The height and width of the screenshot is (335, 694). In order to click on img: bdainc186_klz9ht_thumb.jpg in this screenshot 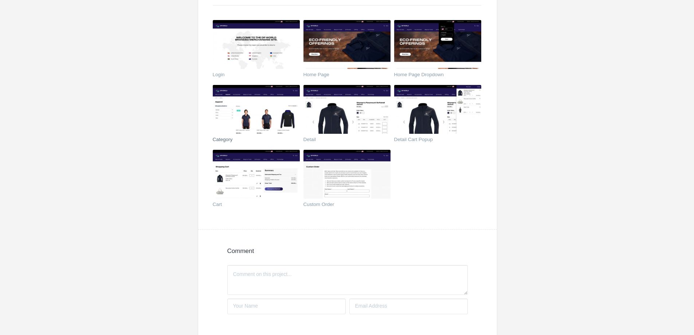, I will do `click(438, 44)`.